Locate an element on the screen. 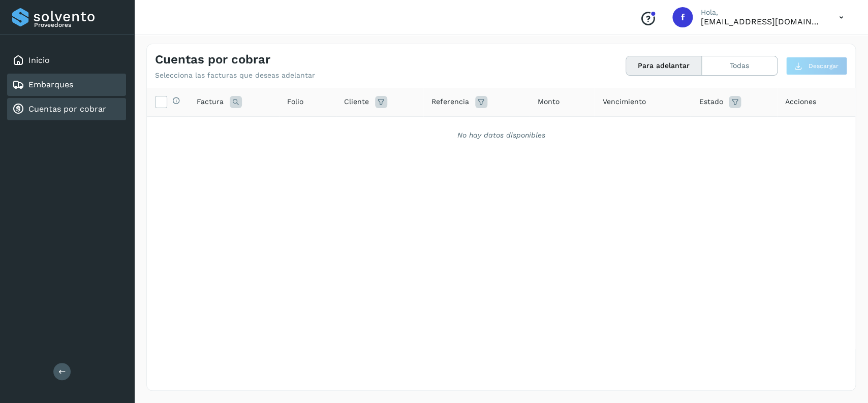  div: Embarques is located at coordinates (66, 85).